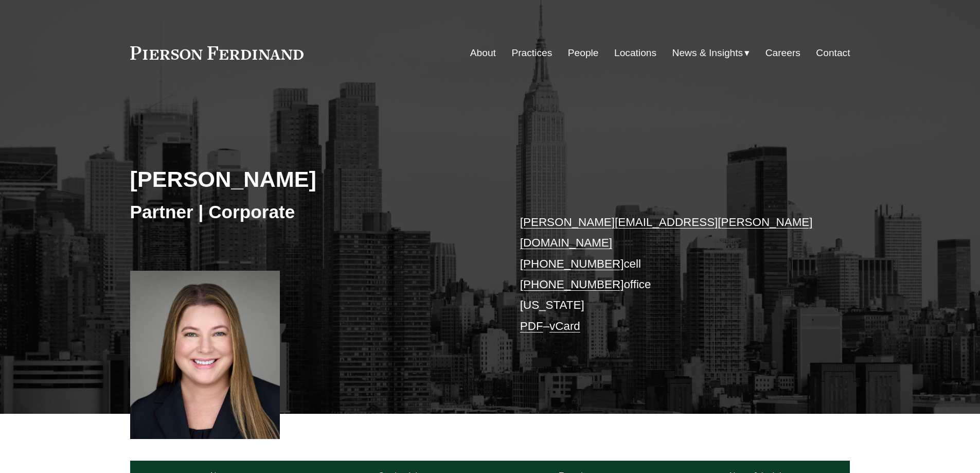 This screenshot has width=980, height=473. I want to click on a: PDF, so click(532, 326).